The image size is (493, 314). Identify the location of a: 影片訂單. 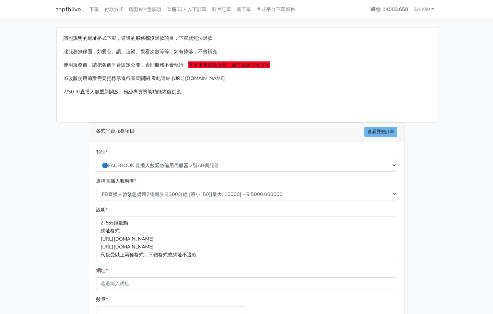
(222, 9).